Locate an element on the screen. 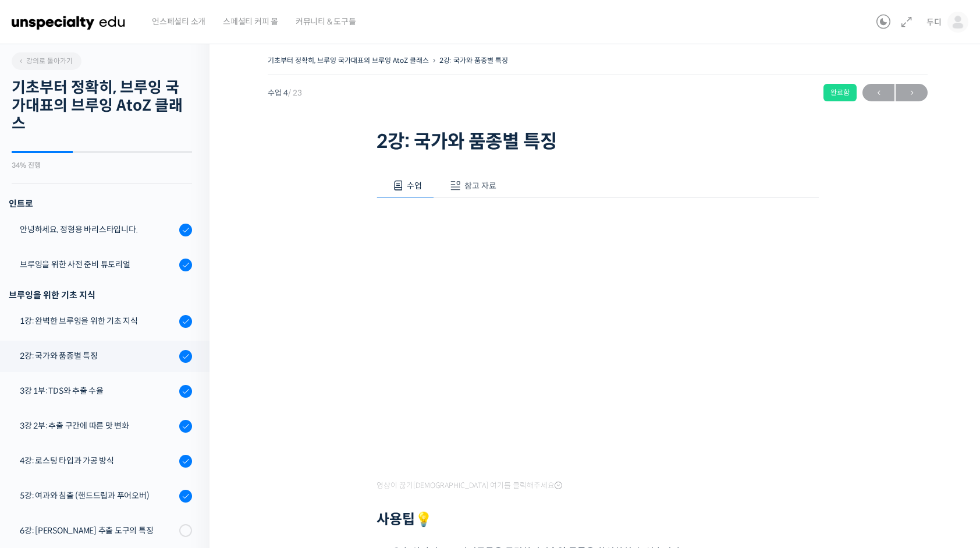 The image size is (980, 548). a: 2강: 국가와 품종별 특징 is located at coordinates (474, 60).